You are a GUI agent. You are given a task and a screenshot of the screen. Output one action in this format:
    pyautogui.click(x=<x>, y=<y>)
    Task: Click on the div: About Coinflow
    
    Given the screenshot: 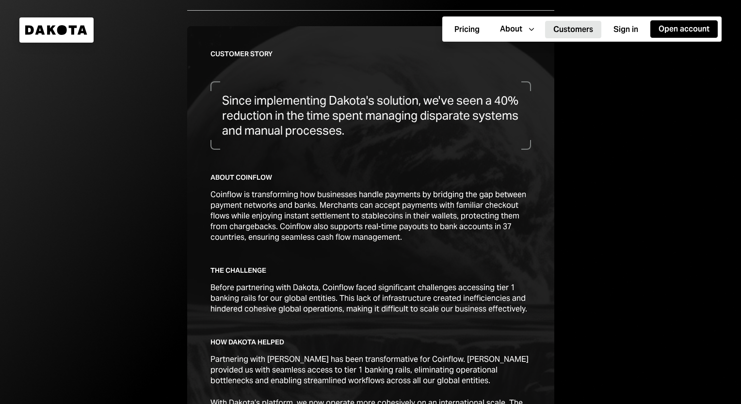 What is the action you would take?
    pyautogui.click(x=370, y=177)
    